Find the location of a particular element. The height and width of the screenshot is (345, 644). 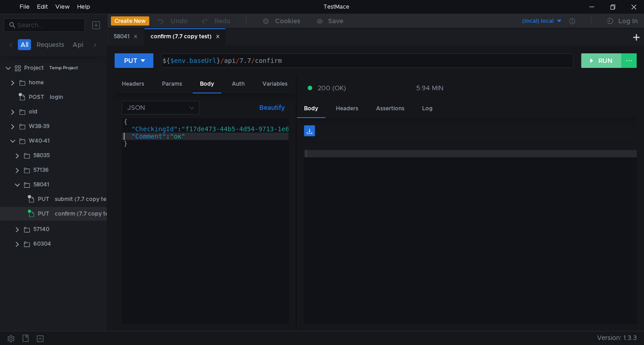

div: Params is located at coordinates (172, 84).